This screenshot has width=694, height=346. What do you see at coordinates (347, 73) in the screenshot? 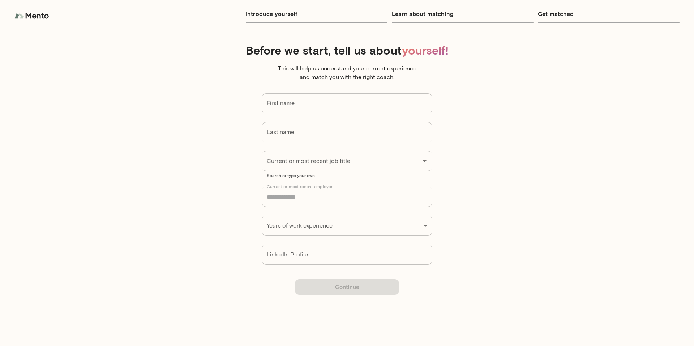
I see `p: This will help us understand your current experience and match you with the right coach.` at bounding box center [347, 73].